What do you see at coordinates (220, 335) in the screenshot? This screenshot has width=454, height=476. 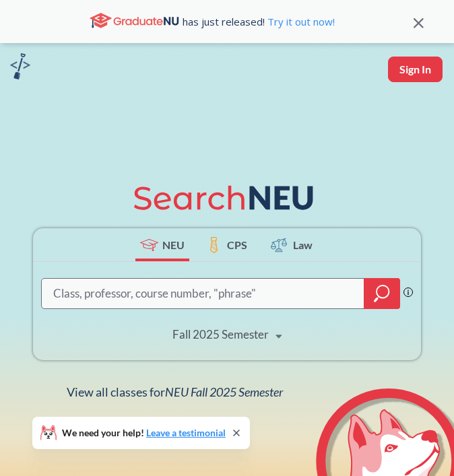 I see `div: Fall 2025 Semester` at bounding box center [220, 335].